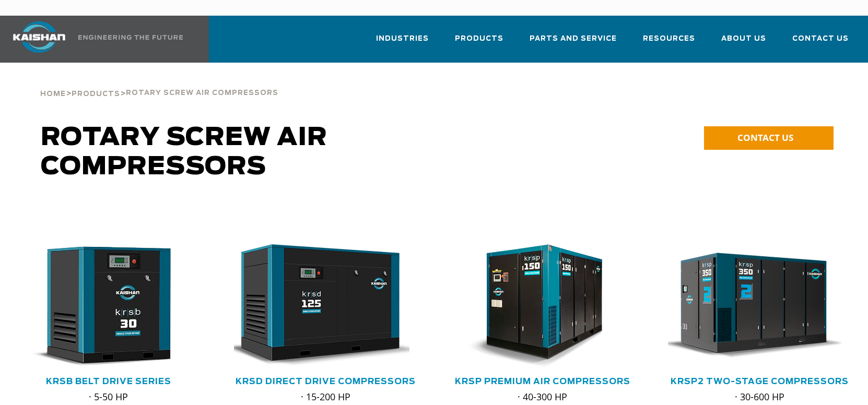 Image resolution: width=868 pixels, height=405 pixels. Describe the element at coordinates (543, 382) in the screenshot. I see `a: KRSP Premium Air Compressors` at that location.